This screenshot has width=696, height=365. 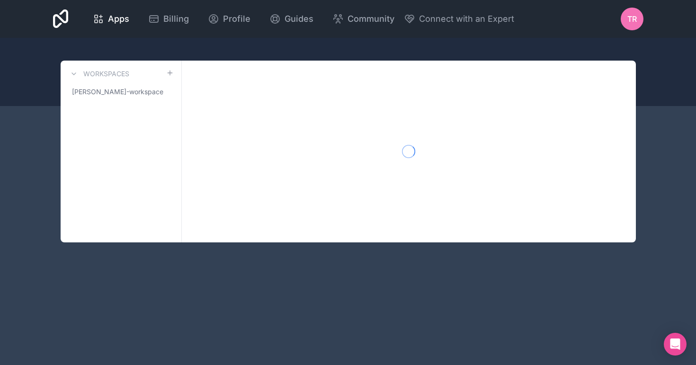 What do you see at coordinates (370, 19) in the screenshot?
I see `span: Community` at bounding box center [370, 19].